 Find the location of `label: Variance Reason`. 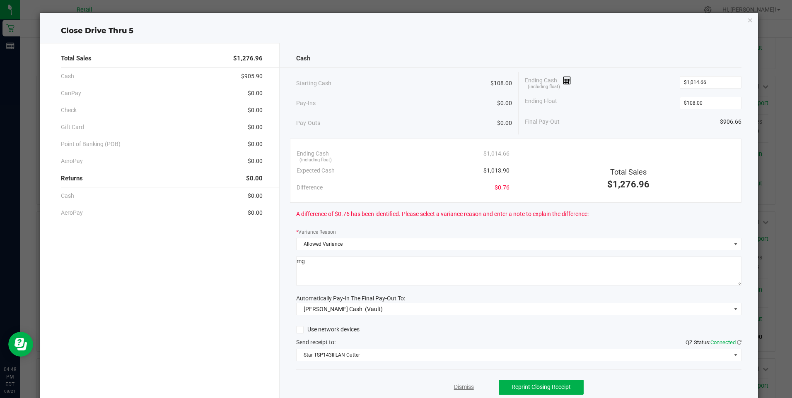

label: Variance Reason is located at coordinates (316, 232).